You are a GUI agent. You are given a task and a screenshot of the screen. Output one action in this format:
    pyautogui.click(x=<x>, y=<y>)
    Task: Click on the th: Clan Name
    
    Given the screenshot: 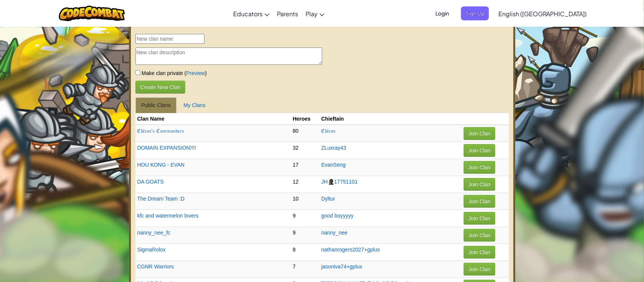 What is the action you would take?
    pyautogui.click(x=213, y=119)
    